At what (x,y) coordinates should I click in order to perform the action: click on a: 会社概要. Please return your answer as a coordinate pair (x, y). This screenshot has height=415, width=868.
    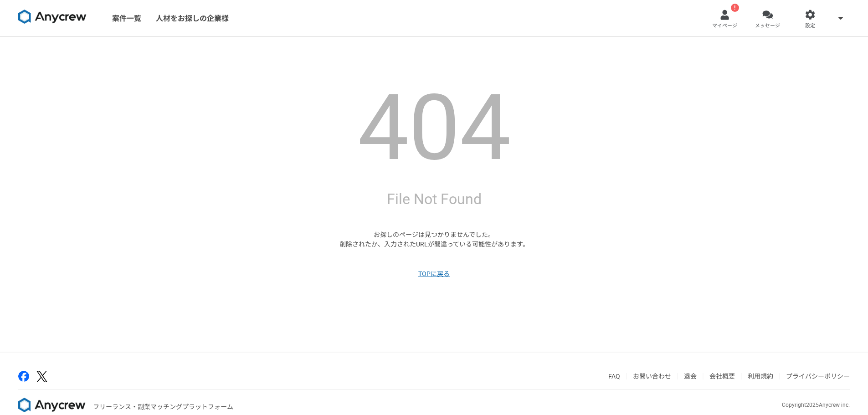
    Looking at the image, I should click on (722, 376).